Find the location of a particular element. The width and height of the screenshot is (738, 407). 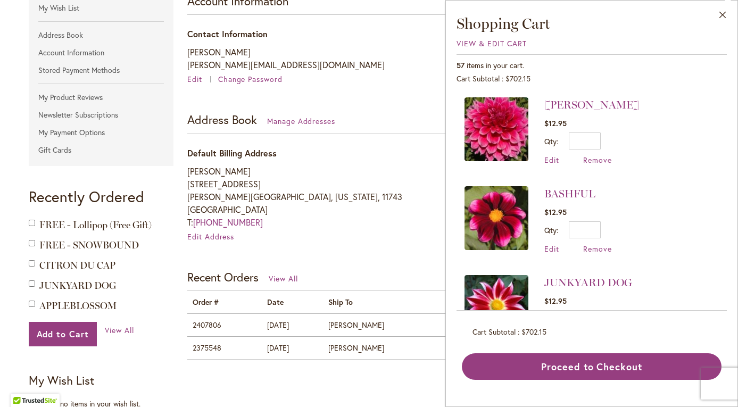

span: Add to Cart is located at coordinates (63, 334).